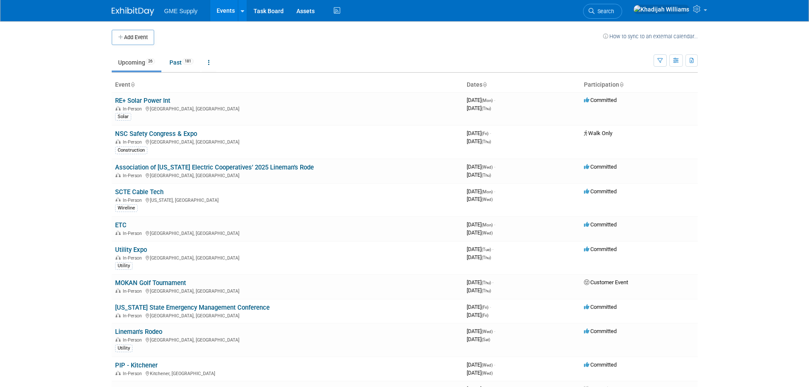  What do you see at coordinates (126, 208) in the screenshot?
I see `div: Wireline` at bounding box center [126, 208].